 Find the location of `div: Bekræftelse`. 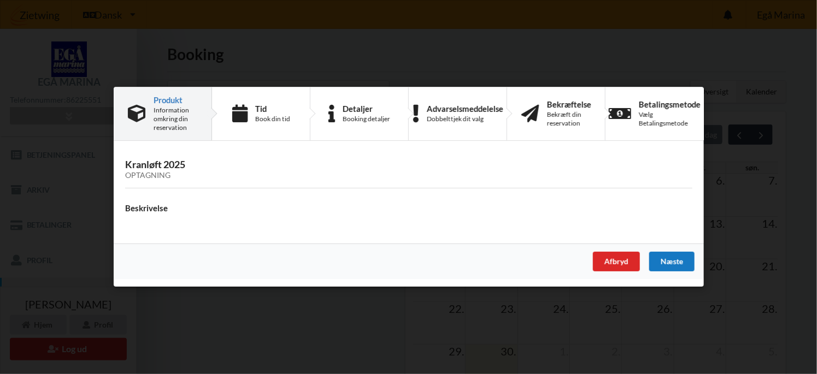

div: Bekræftelse is located at coordinates (568, 104).